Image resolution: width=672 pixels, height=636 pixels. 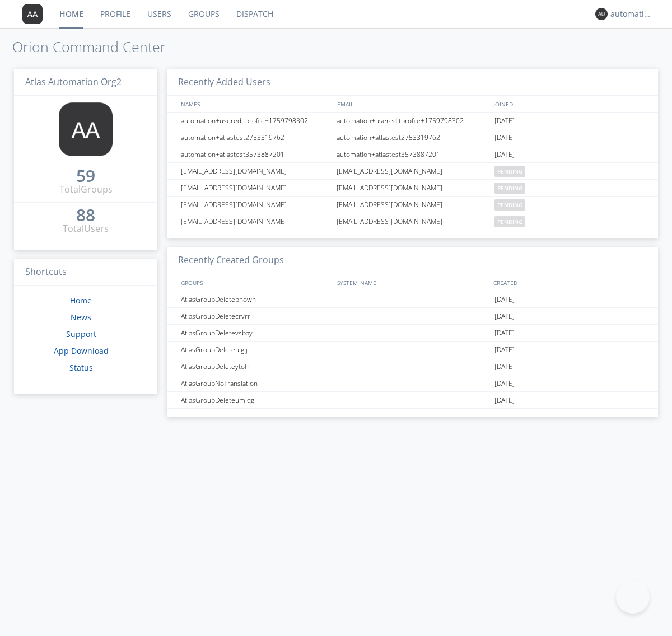 I want to click on h3: Shortcuts, so click(x=86, y=272).